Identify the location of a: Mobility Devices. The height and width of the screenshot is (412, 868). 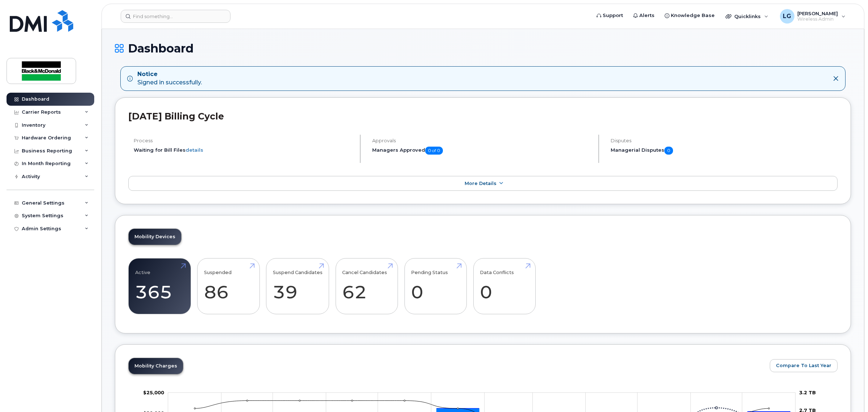
(155, 237).